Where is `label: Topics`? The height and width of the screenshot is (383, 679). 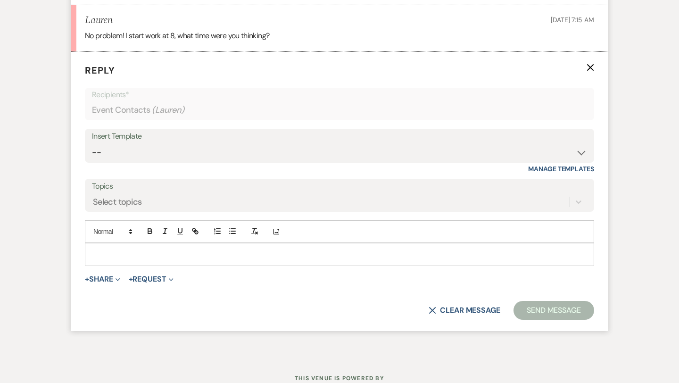
label: Topics is located at coordinates (340, 186).